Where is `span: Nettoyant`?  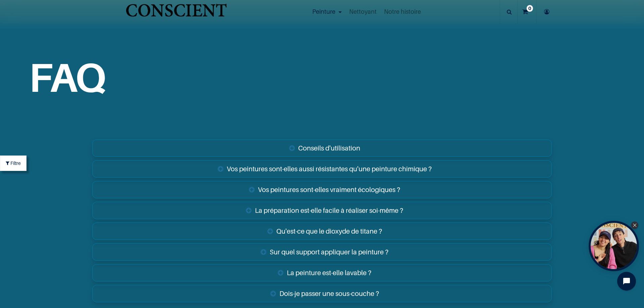
span: Nettoyant is located at coordinates (363, 12).